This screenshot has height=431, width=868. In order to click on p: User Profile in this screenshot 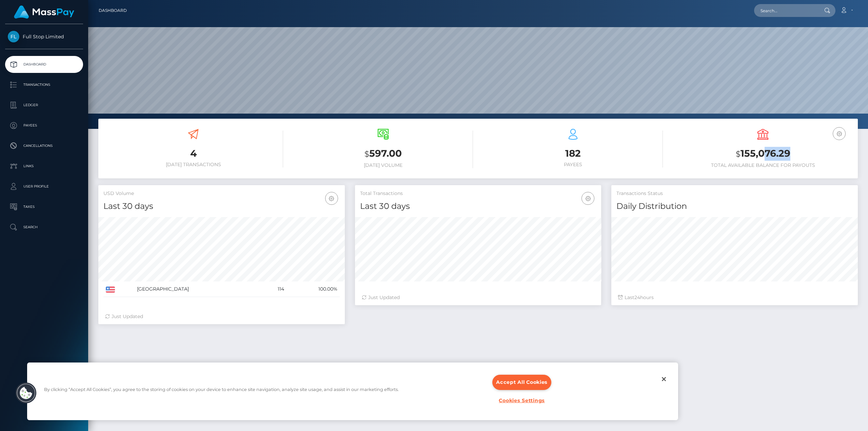, I will do `click(44, 186)`.